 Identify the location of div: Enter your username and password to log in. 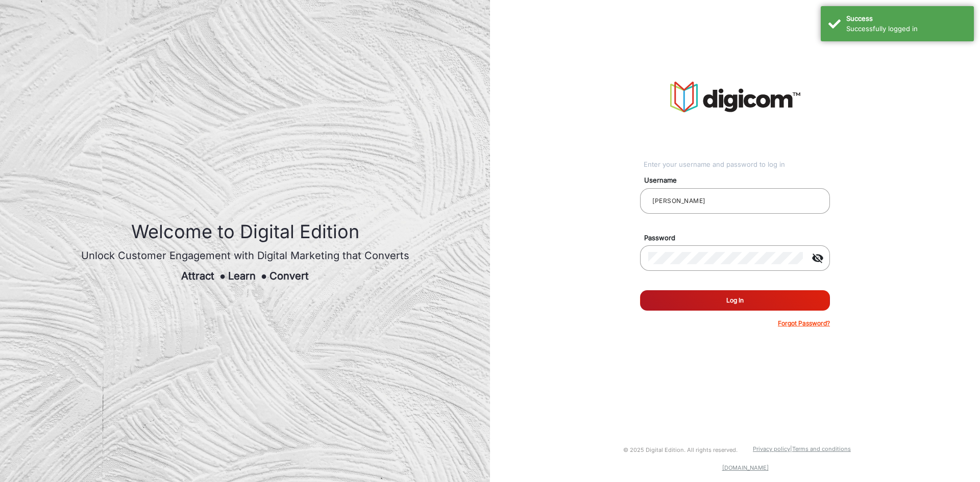
(736, 165).